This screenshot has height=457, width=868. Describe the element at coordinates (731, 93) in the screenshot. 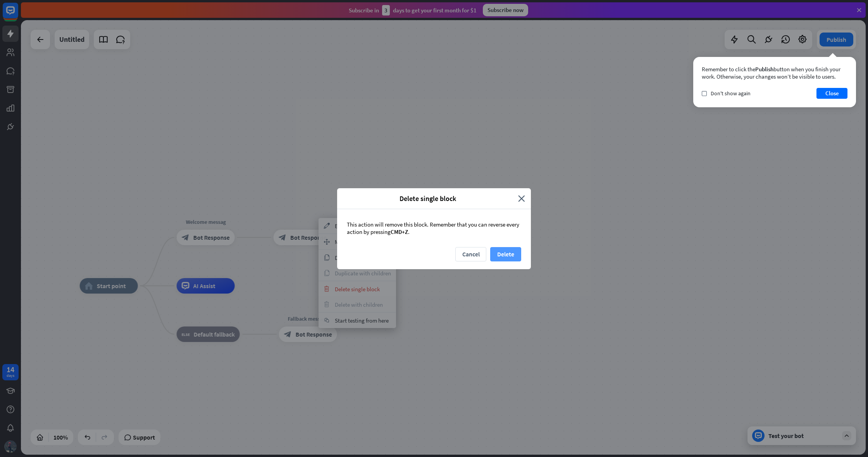

I see `span: Don't show again` at that location.